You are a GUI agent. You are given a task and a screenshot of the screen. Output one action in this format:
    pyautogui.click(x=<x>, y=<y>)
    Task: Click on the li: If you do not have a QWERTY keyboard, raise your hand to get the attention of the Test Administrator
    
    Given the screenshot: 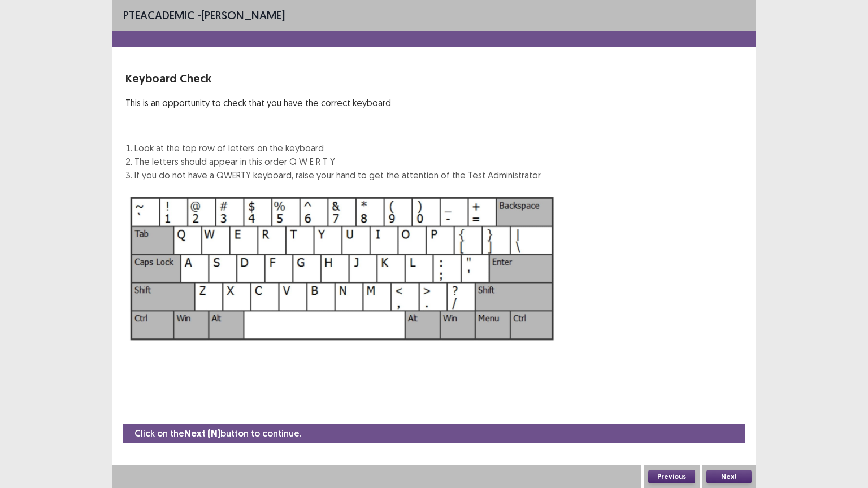 What is the action you would take?
    pyautogui.click(x=337, y=175)
    